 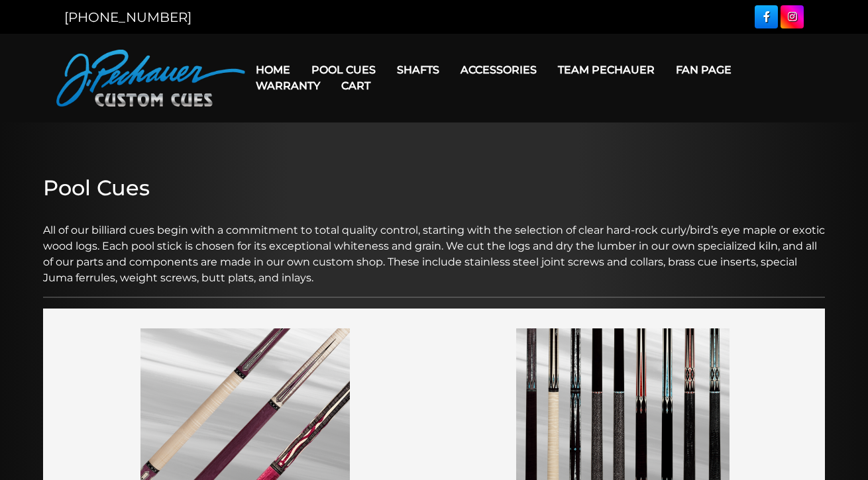 I want to click on a: Fan Page, so click(x=704, y=70).